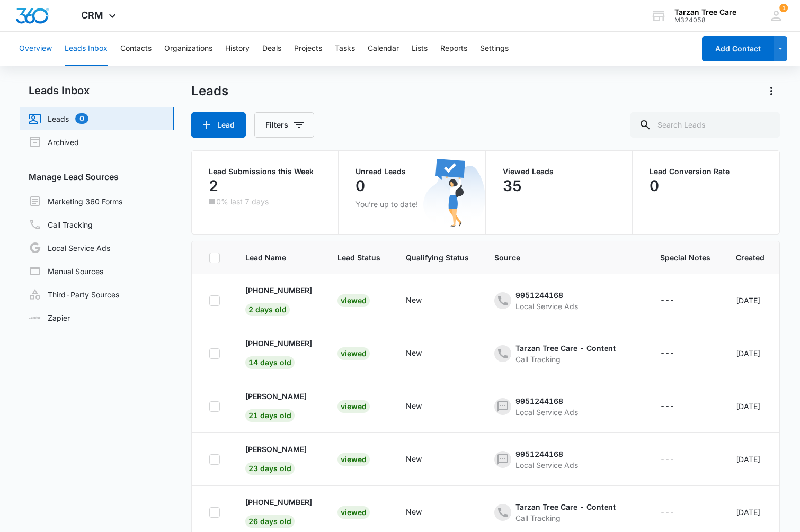 The height and width of the screenshot is (532, 800). I want to click on span: Lead Status, so click(359, 257).